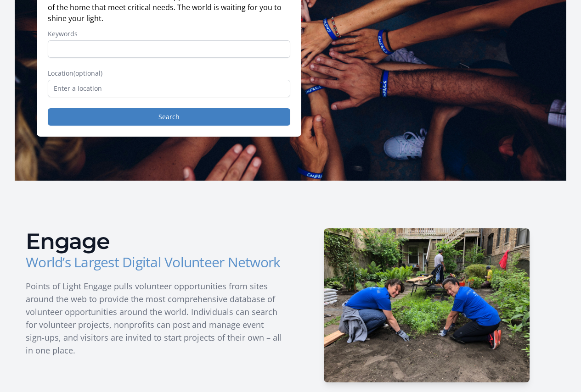 The width and height of the screenshot is (581, 392). What do you see at coordinates (154, 241) in the screenshot?
I see `h2: Engage` at bounding box center [154, 241].